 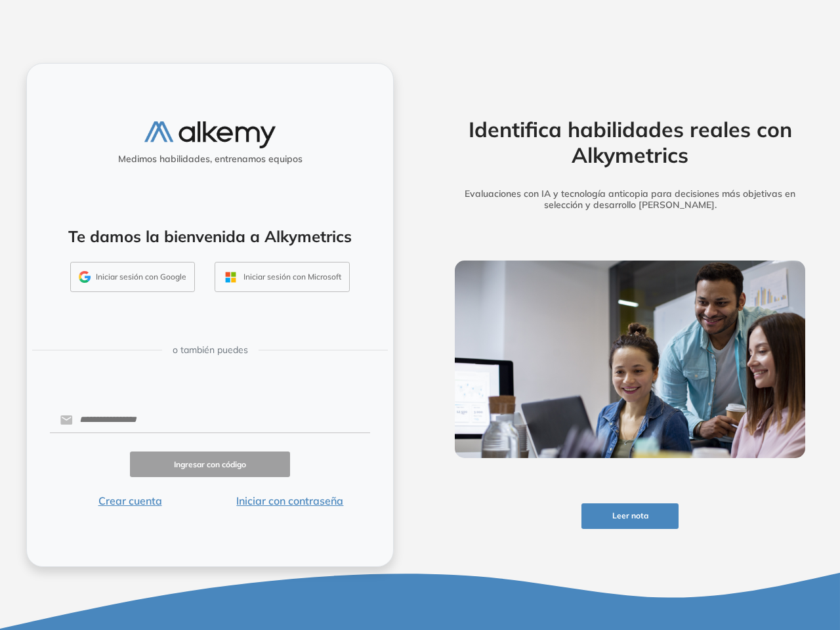 I want to click on button: Leer nota, so click(x=630, y=516).